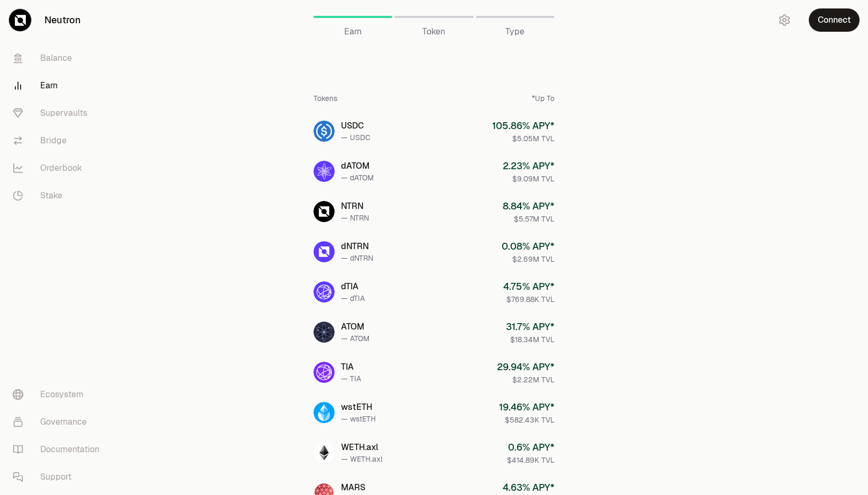  I want to click on img: ATOM, so click(324, 332).